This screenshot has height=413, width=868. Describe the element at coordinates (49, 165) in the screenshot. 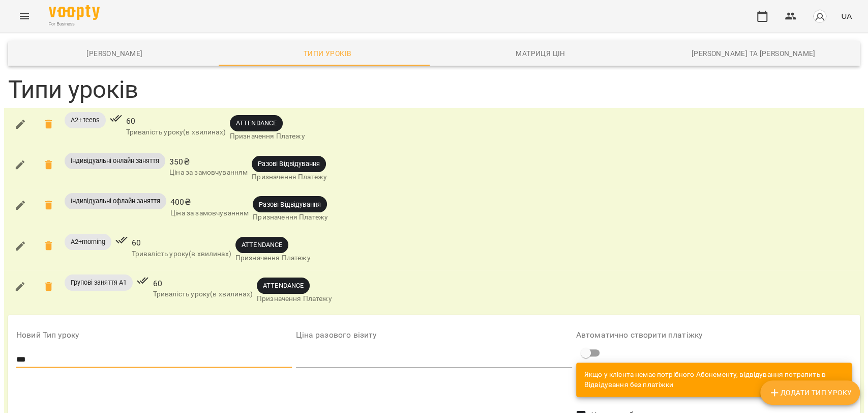

I see `span: Ви впевнені що хочите видалити Індивідуальні онлайн заняття?` at that location.